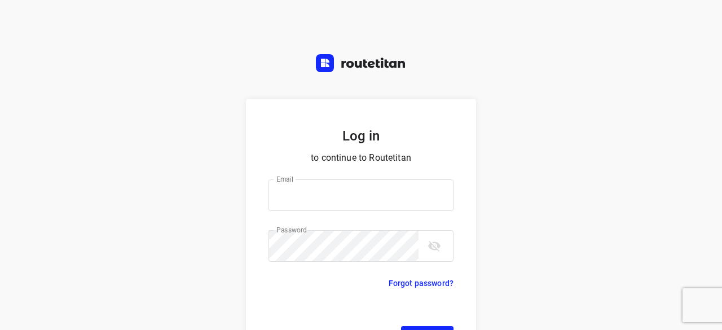 This screenshot has width=722, height=330. I want to click on p: to continue to Routetitan, so click(361, 158).